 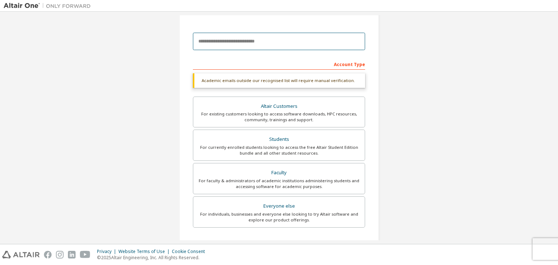 I want to click on div: Account Type, so click(x=279, y=64).